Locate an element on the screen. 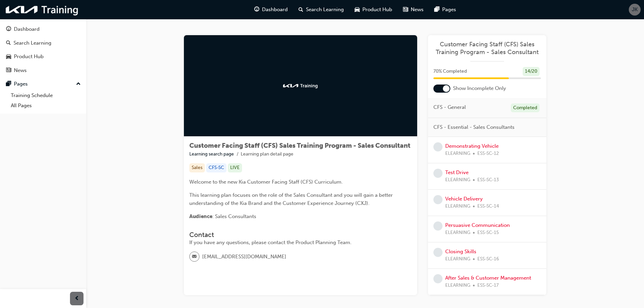 The width and height of the screenshot is (644, 308). span: ESS-SC-17 is located at coordinates (488, 286).